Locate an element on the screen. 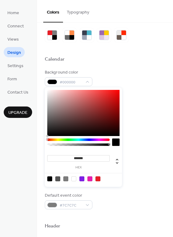  span: Settings is located at coordinates (15, 66).